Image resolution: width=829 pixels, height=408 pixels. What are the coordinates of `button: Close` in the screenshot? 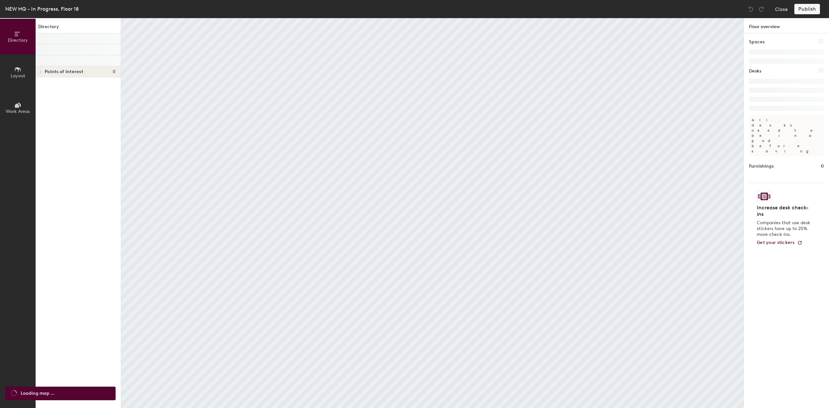 It's located at (782, 9).